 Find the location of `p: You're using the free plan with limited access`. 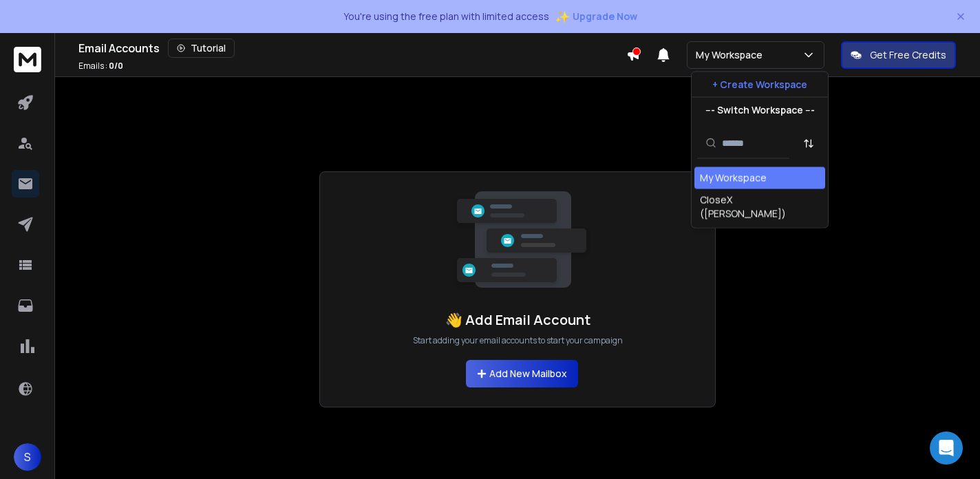

p: You're using the free plan with limited access is located at coordinates (446, 17).